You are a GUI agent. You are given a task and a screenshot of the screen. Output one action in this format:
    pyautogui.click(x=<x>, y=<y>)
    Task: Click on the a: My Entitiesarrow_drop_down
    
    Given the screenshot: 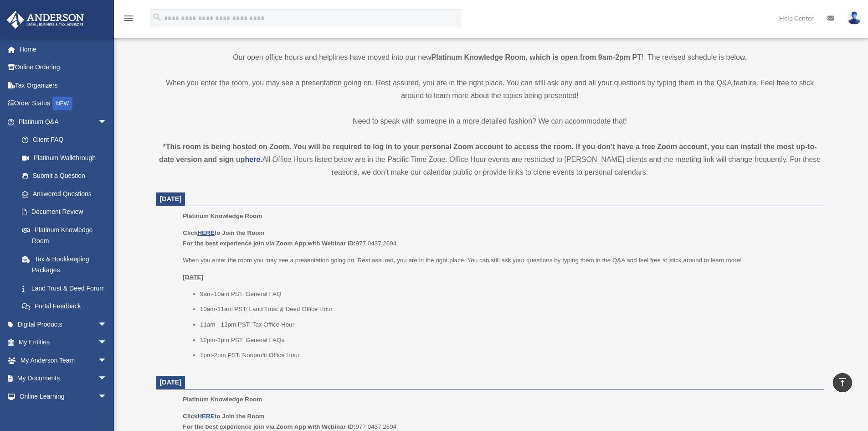 What is the action you would take?
    pyautogui.click(x=63, y=342)
    